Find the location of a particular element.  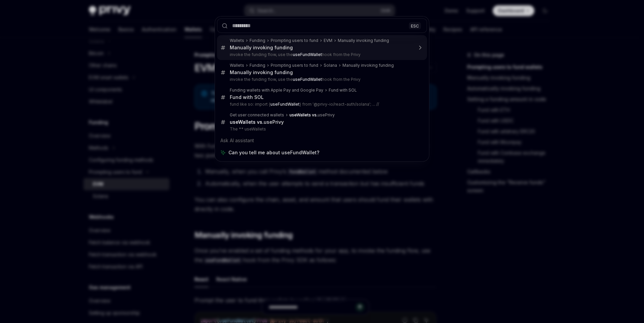

span: Can you tell me about useFundWallet? is located at coordinates (274, 152).